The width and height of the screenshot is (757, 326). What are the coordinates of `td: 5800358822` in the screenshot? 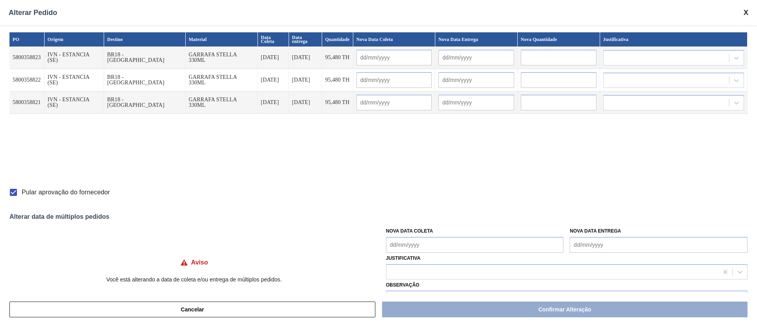 It's located at (27, 80).